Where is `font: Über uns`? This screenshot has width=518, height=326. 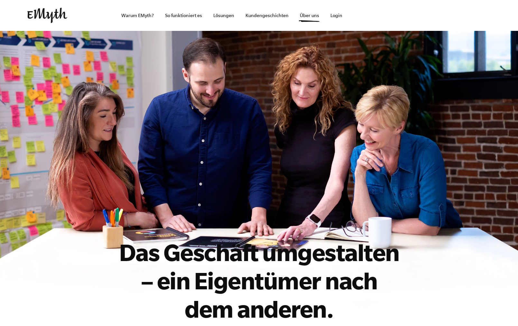
font: Über uns is located at coordinates (309, 15).